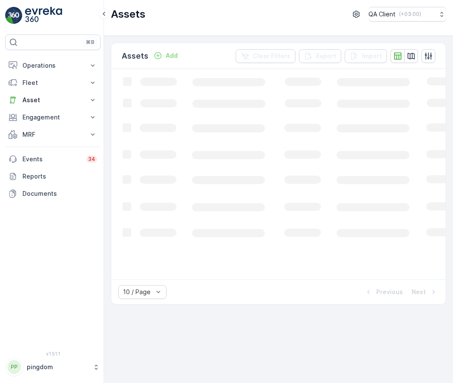 This screenshot has height=383, width=453. I want to click on span: v 1.51.1, so click(53, 354).